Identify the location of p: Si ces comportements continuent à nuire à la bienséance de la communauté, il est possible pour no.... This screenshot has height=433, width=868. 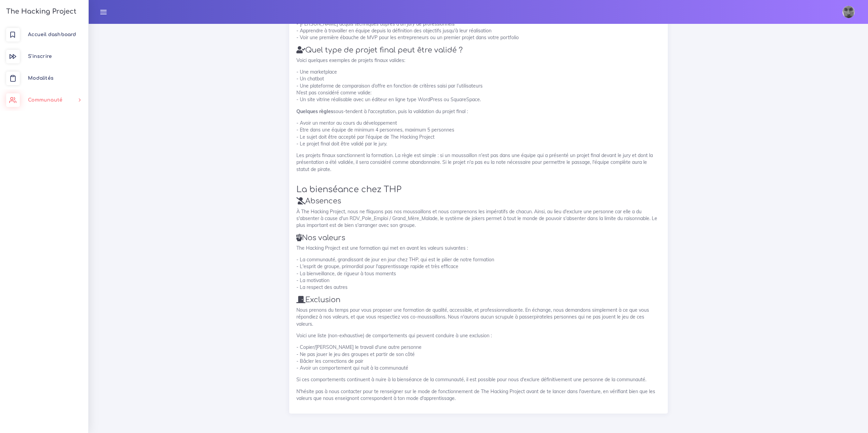
(479, 380).